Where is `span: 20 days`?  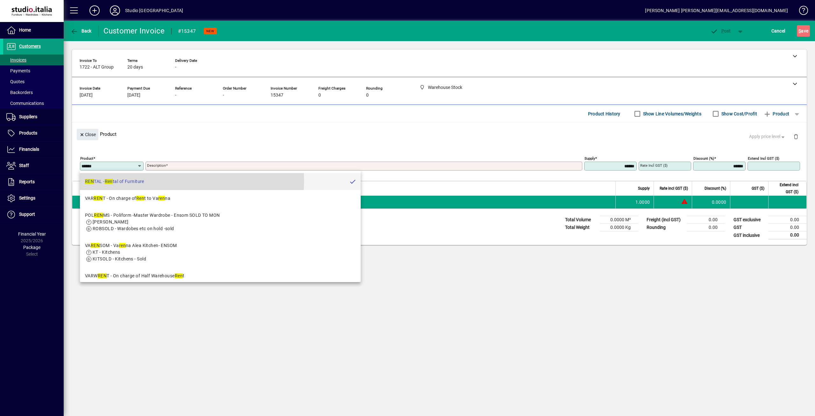 span: 20 days is located at coordinates (135, 67).